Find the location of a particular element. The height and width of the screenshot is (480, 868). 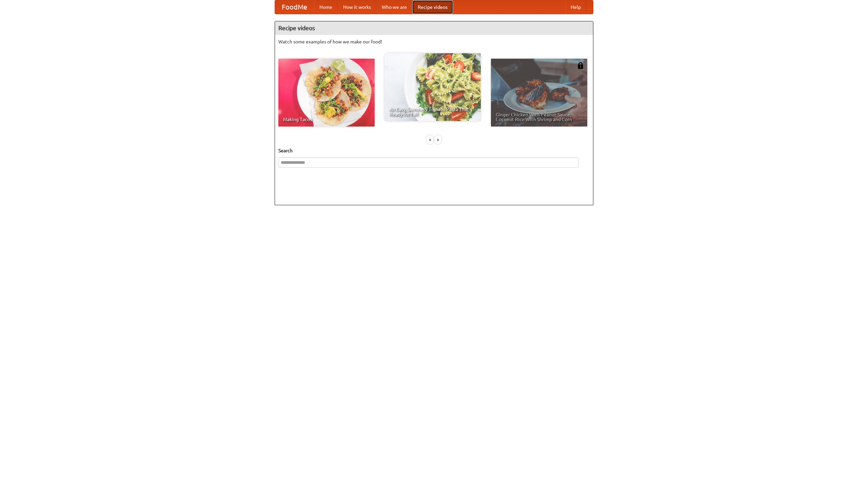

a: Who we are is located at coordinates (394, 7).